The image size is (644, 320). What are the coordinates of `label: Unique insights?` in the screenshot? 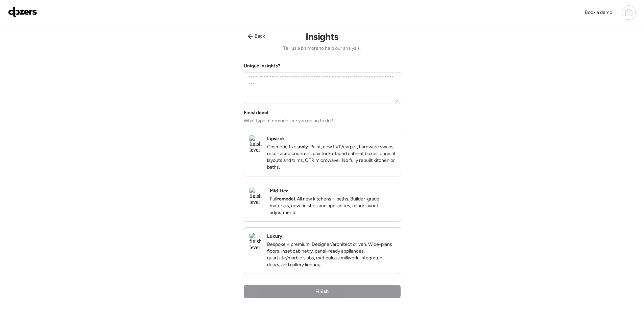 It's located at (262, 66).